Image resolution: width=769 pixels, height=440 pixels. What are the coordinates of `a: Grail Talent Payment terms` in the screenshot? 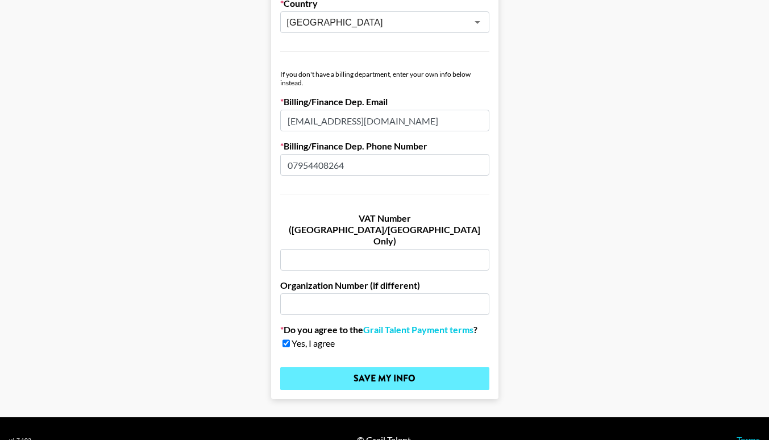 It's located at (418, 330).